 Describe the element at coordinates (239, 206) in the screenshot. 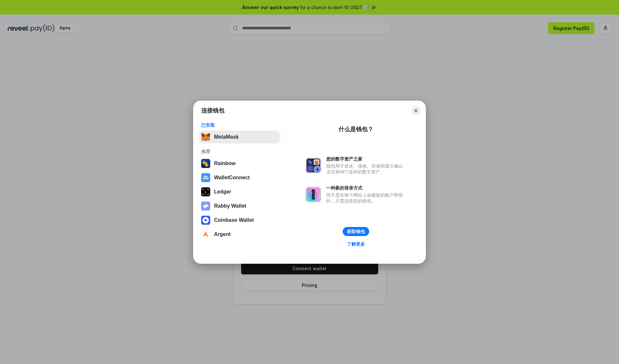

I see `button: Rabby Wallet` at that location.